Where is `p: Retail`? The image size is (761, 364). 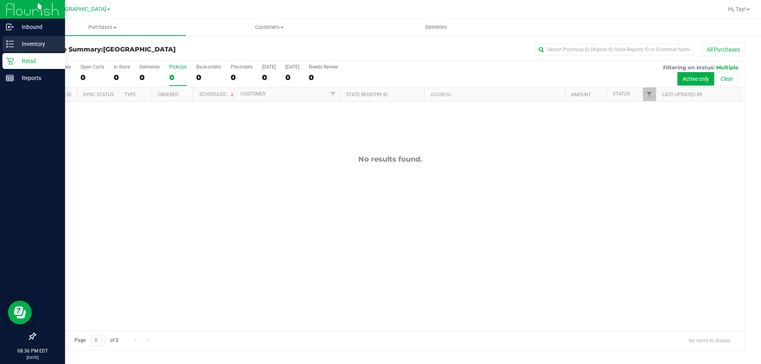 p: Retail is located at coordinates (38, 61).